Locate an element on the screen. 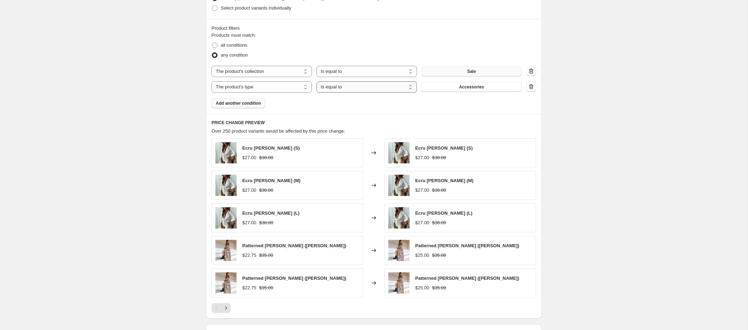 The height and width of the screenshot is (330, 748). span: Accessories is located at coordinates (471, 87).